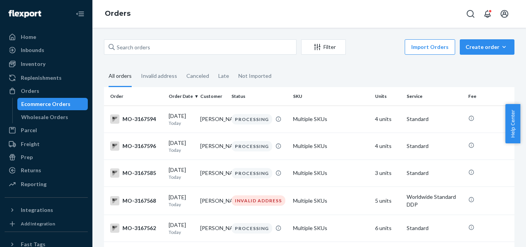  What do you see at coordinates (46, 144) in the screenshot?
I see `a: Freight` at bounding box center [46, 144].